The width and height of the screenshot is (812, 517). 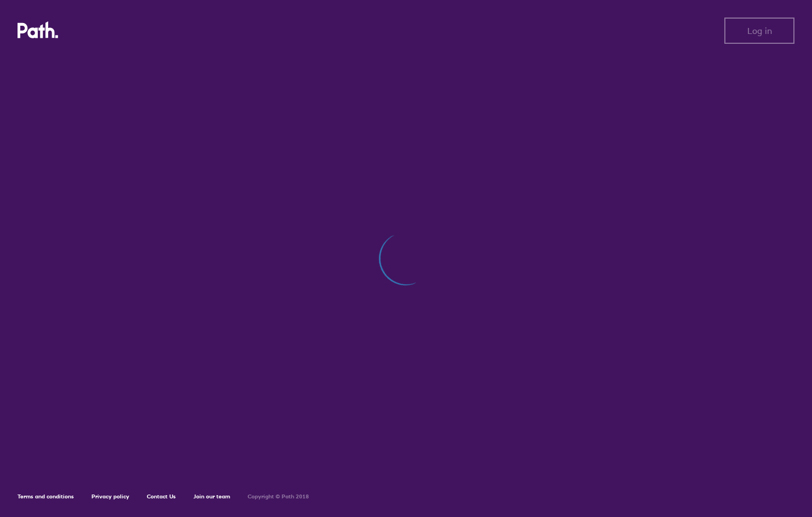 What do you see at coordinates (759, 31) in the screenshot?
I see `button: Log in` at bounding box center [759, 31].